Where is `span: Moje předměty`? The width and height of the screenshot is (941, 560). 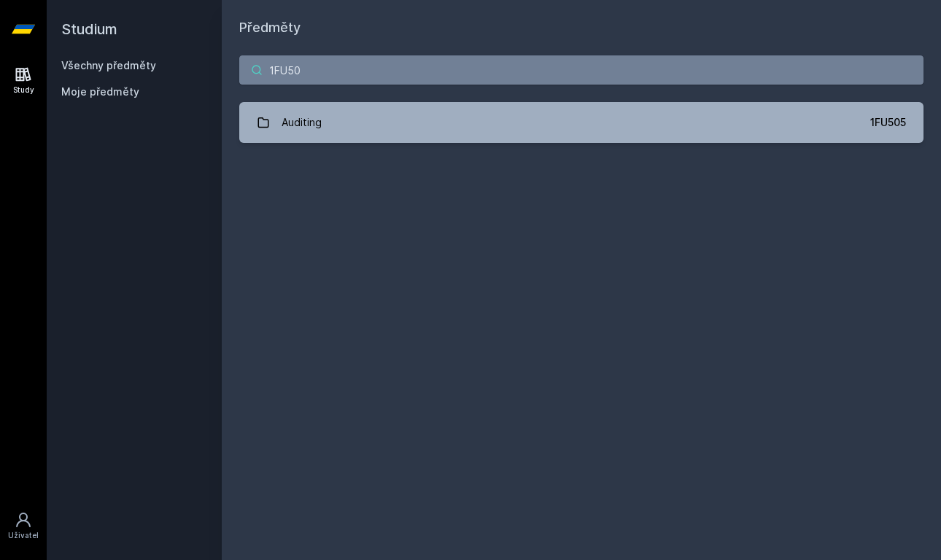 span: Moje předměty is located at coordinates (100, 92).